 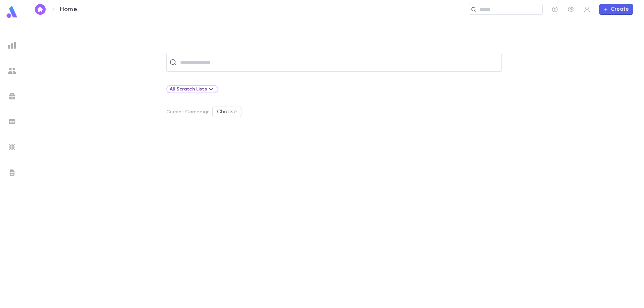 What do you see at coordinates (12, 97) in the screenshot?
I see `img: campaigns_grey.99e729a5f7ee94e3726e6486bddda8f1.svg` at bounding box center [12, 97].